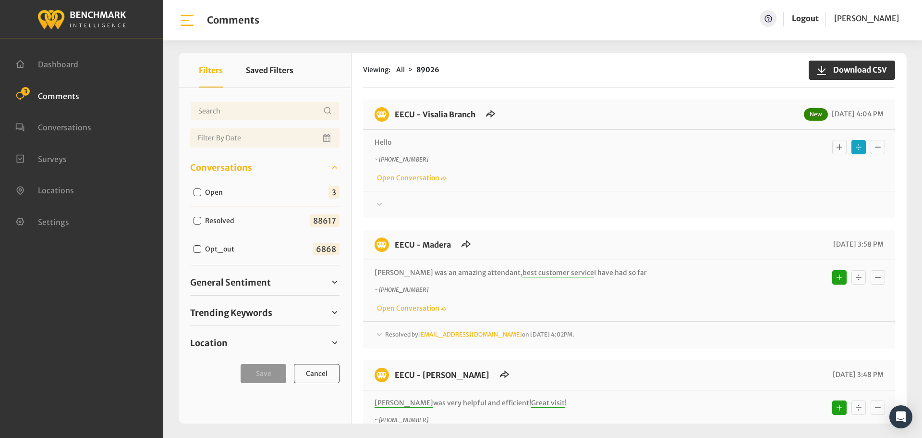  What do you see at coordinates (59, 96) in the screenshot?
I see `span: Comments` at bounding box center [59, 96].